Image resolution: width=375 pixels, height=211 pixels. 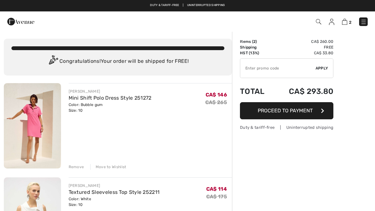 I want to click on td: Shipping, so click(x=257, y=47).